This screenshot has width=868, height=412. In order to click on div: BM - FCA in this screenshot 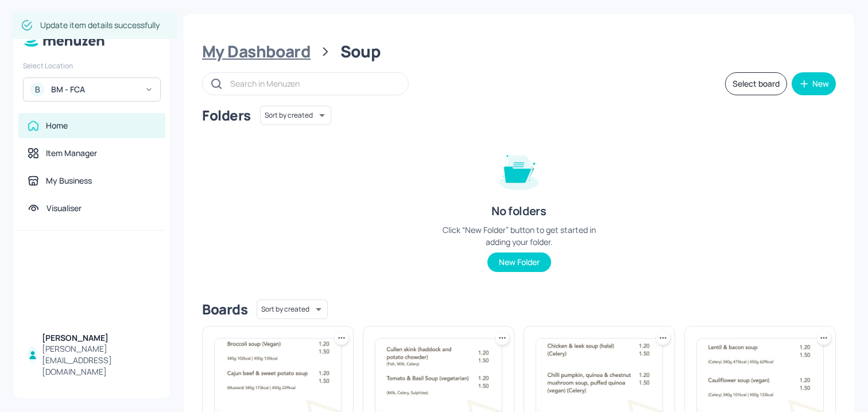, I will do `click(94, 89)`.